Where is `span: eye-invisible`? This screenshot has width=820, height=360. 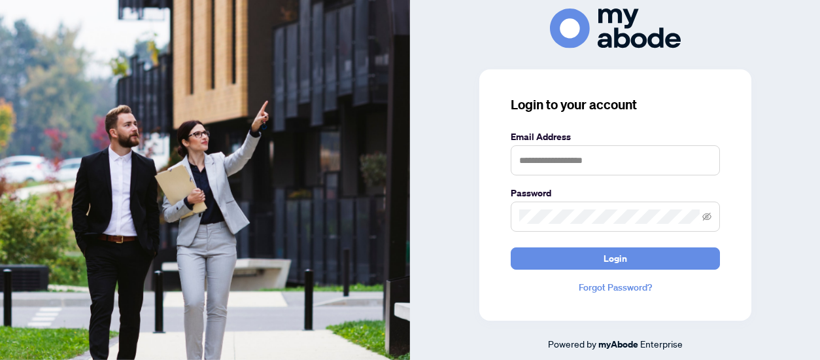
span: eye-invisible is located at coordinates (707, 216).